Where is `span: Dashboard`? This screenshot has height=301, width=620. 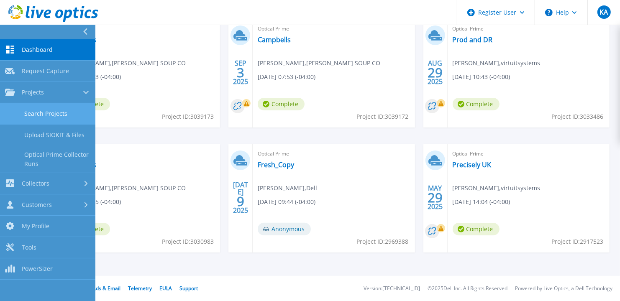 span: Dashboard is located at coordinates (37, 50).